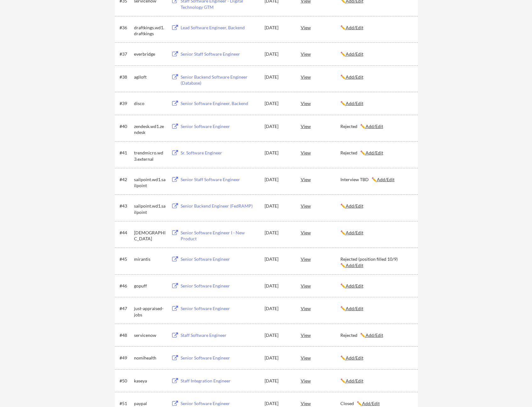 The height and width of the screenshot is (407, 532). Describe the element at coordinates (125, 54) in the screenshot. I see `div: #37` at that location.